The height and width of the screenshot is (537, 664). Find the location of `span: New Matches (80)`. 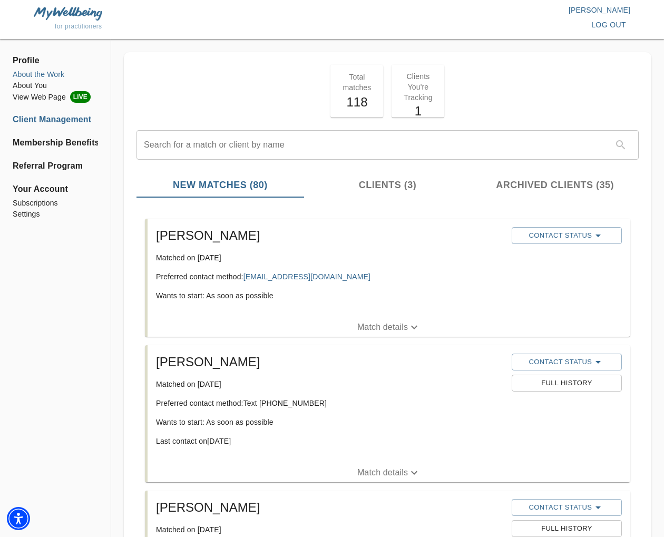

span: New Matches (80) is located at coordinates (220, 185).